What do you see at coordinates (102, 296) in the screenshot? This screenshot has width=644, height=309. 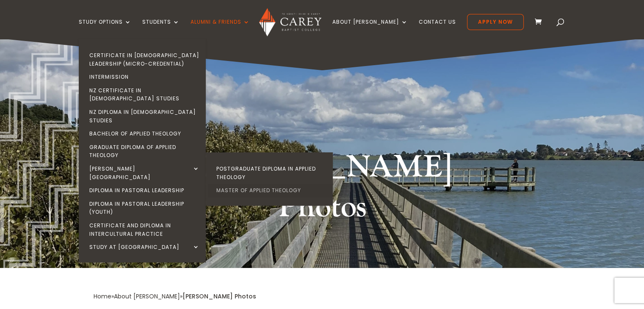 I see `a: Home` at bounding box center [102, 296].